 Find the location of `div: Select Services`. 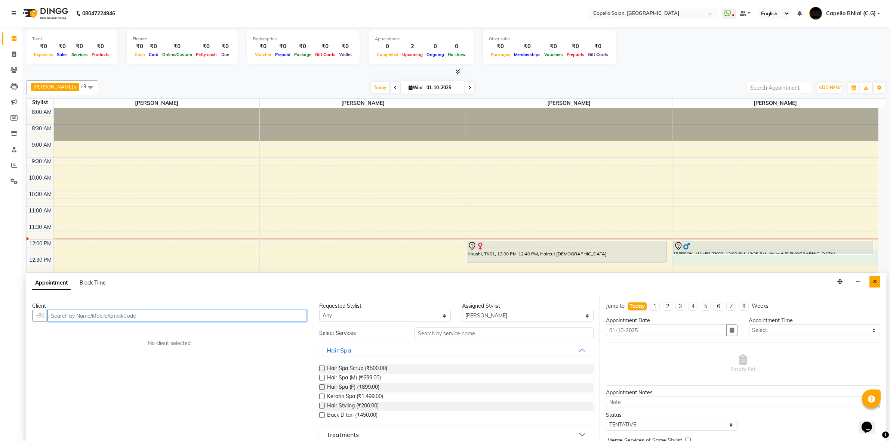

div: Select Services is located at coordinates (361, 333).